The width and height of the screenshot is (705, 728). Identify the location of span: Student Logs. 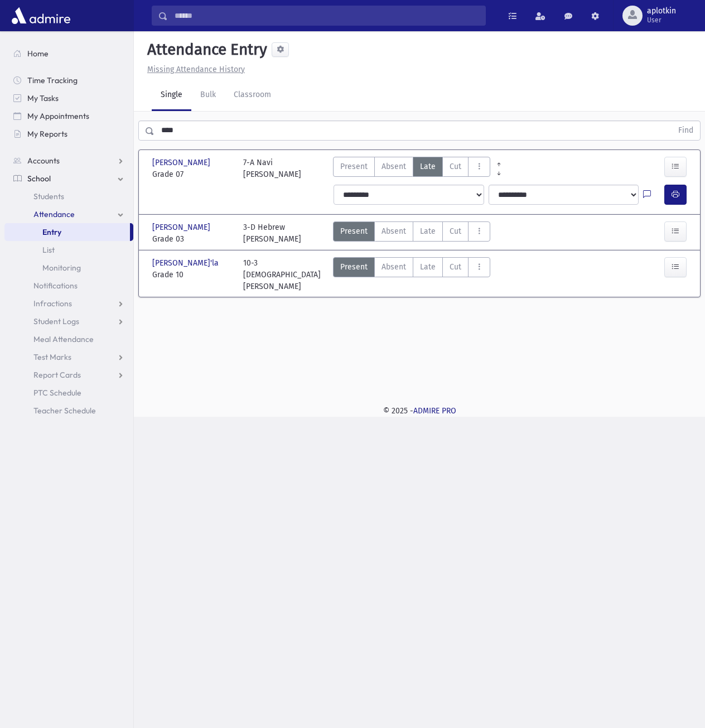
(56, 321).